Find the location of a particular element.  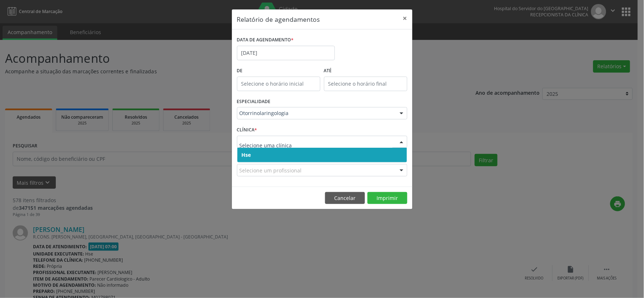

input: Selecione uma data ou intervalo is located at coordinates (286, 53).